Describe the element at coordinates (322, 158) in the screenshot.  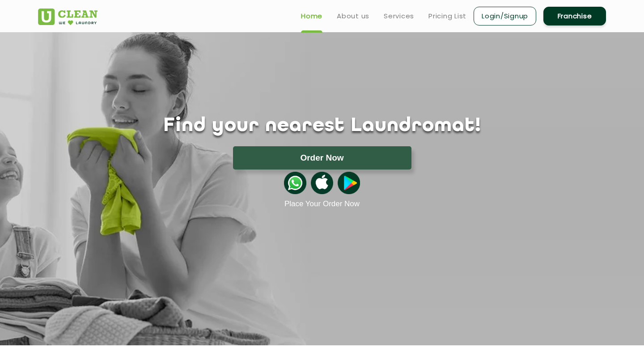
I see `button: Order Now` at that location.